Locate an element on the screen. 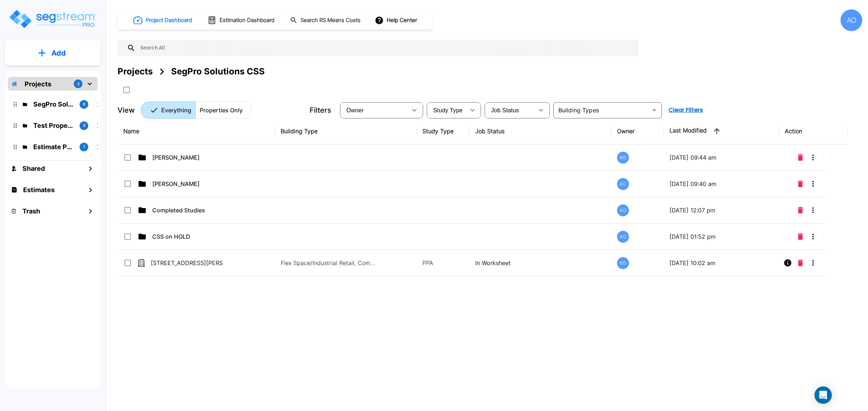  h1: Trash is located at coordinates (31, 211).